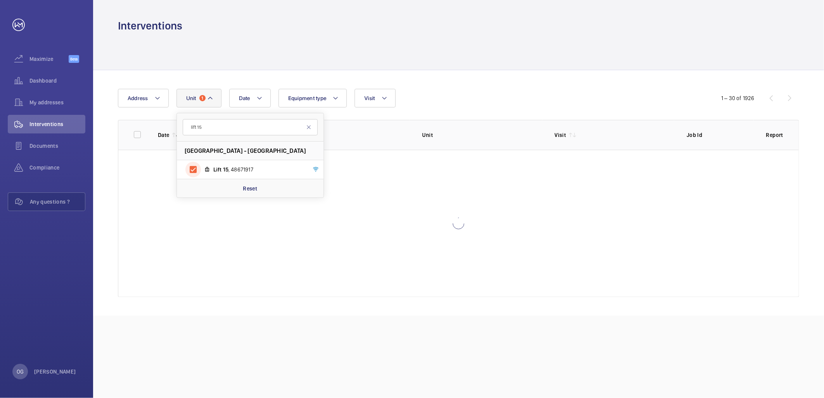 This screenshot has width=824, height=398. Describe the element at coordinates (738, 98) in the screenshot. I see `div: 1 – 30 of 1926` at that location.